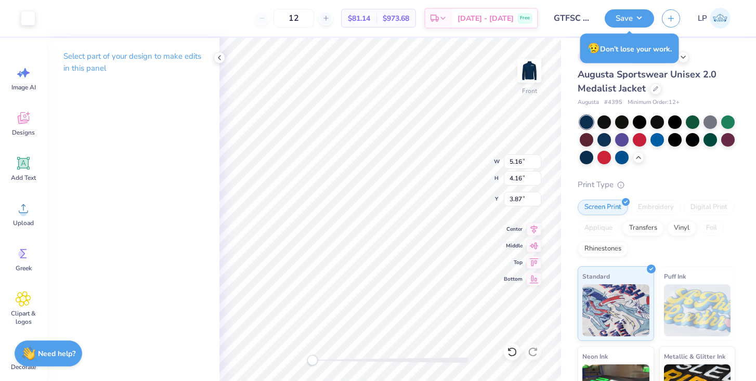  I want to click on div: Print Type, so click(656, 185).